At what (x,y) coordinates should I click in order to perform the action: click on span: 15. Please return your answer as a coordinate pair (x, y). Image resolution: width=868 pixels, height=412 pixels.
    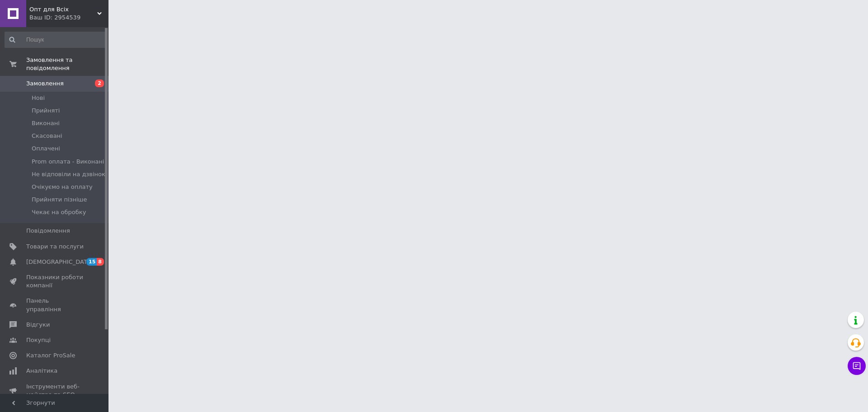
    Looking at the image, I should click on (91, 262).